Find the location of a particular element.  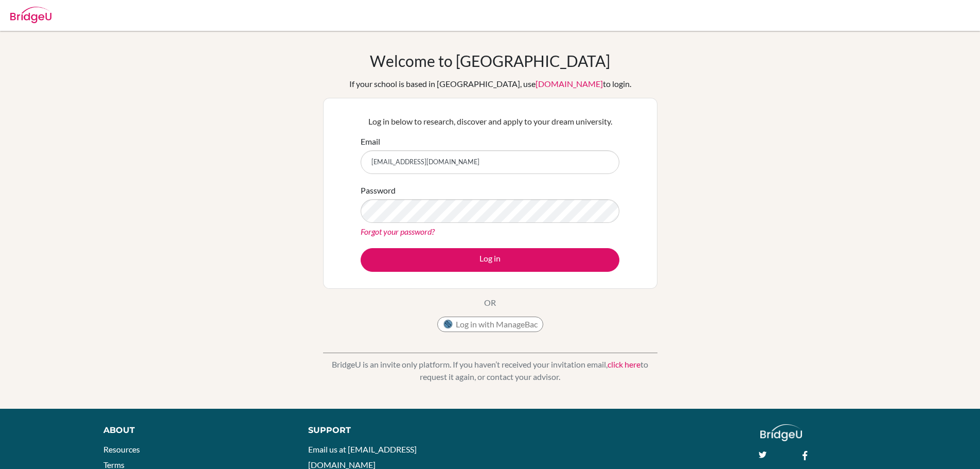

img: logo_white@2x-f4f0deed5e89b7ecb1c2cc34c3e3d731f90f0f143d5ea2071677605dd97b5244.png is located at coordinates (780, 432).